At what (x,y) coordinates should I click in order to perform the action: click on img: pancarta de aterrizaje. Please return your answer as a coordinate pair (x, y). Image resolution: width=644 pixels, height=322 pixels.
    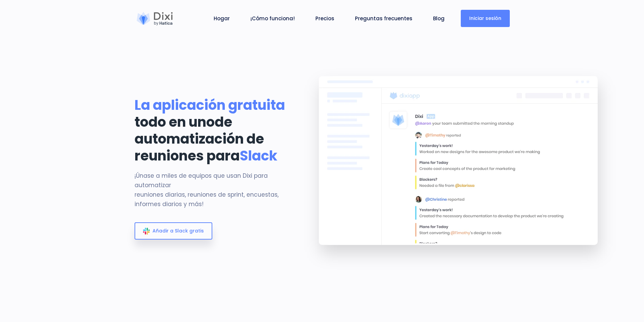
    Looking at the image, I should click on (460, 168).